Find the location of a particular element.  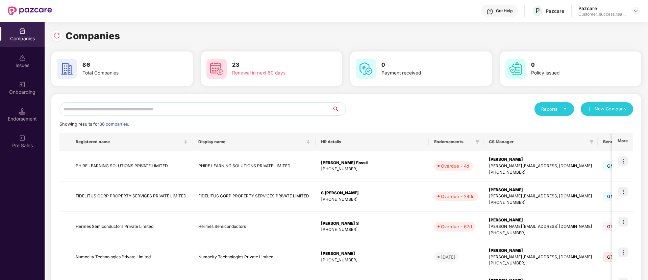

img: svg+xml;base64,PHN2ZyB3aWR0aD0iMTQuNSIgaGVpZ2h0PSIxNC41IiB2aWV3Qm94PSIwIDAgMTYgMTYiIGZpbGw9Im5vbm... is located at coordinates (22, 111).